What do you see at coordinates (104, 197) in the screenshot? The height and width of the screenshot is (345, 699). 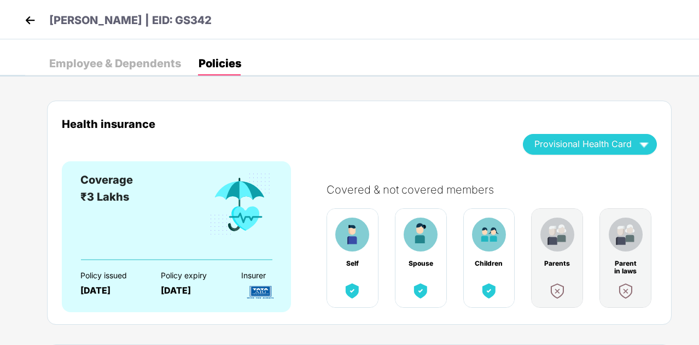 I see `span: ₹3 Lakhs` at bounding box center [104, 197].